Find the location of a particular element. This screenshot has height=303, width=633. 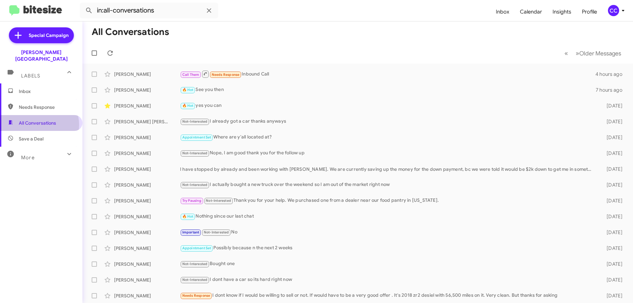

span: Labels is located at coordinates (31, 76).